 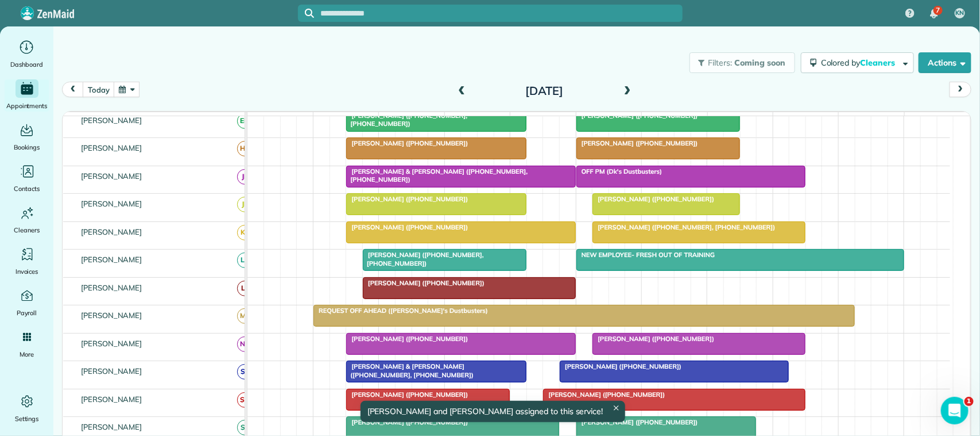 I want to click on a: Contacts, so click(x=27, y=179).